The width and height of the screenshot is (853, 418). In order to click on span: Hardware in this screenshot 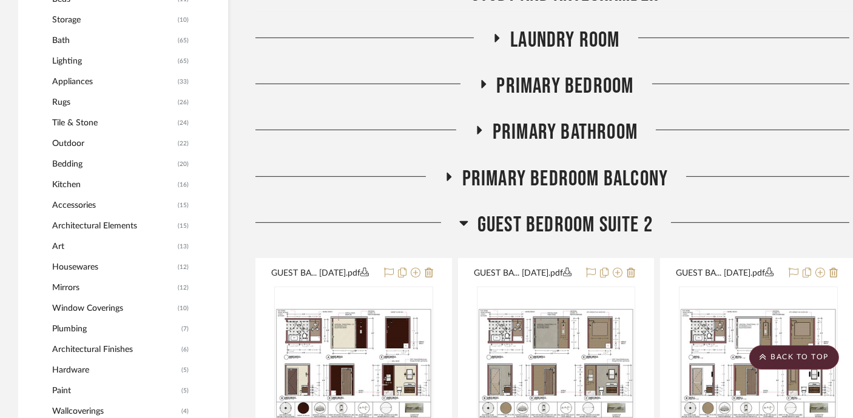, I will do `click(115, 371)`.